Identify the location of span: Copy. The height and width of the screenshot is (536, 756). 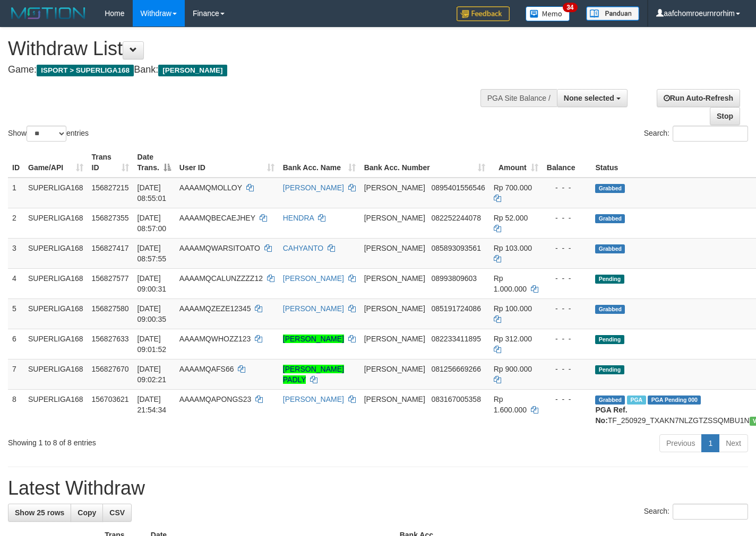
(87, 513).